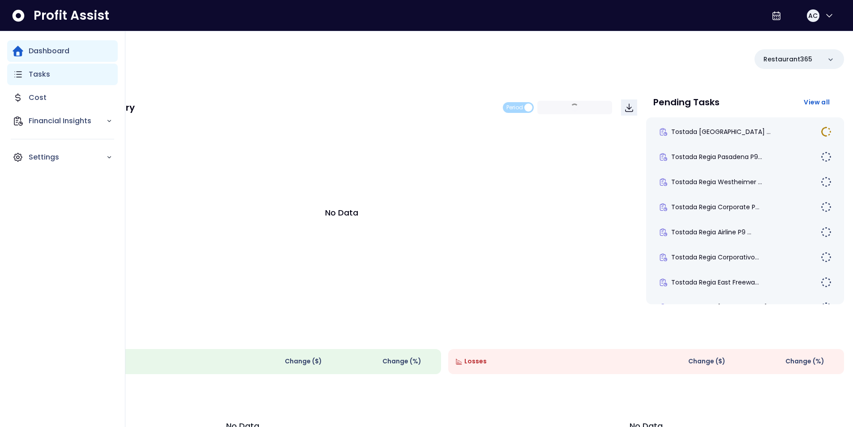 The width and height of the screenshot is (853, 427). What do you see at coordinates (342, 212) in the screenshot?
I see `p: No Data` at bounding box center [342, 212].